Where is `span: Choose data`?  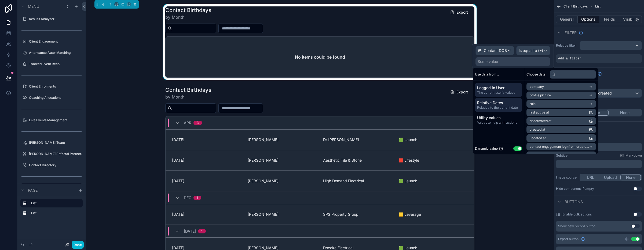
span: Choose data is located at coordinates (536, 75).